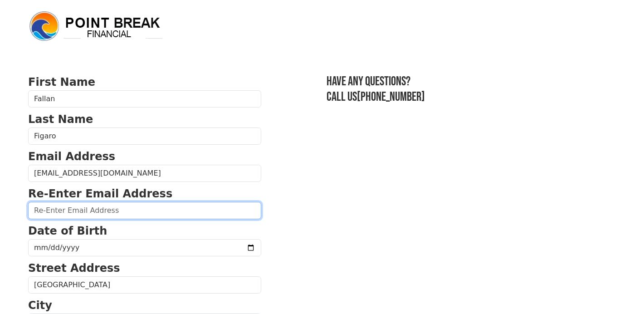  What do you see at coordinates (96, 26) in the screenshot?
I see `img: logo.png` at bounding box center [96, 26].